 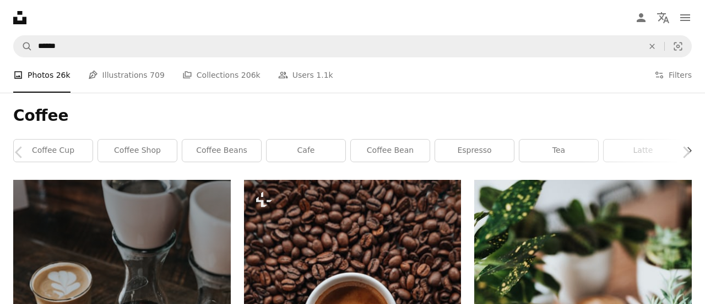 What do you see at coordinates (673, 75) in the screenshot?
I see `button: Filters` at bounding box center [673, 75].